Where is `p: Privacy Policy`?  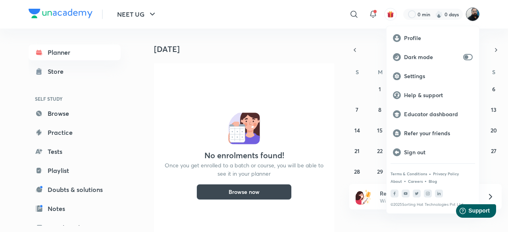 p: Privacy Policy is located at coordinates (446, 174).